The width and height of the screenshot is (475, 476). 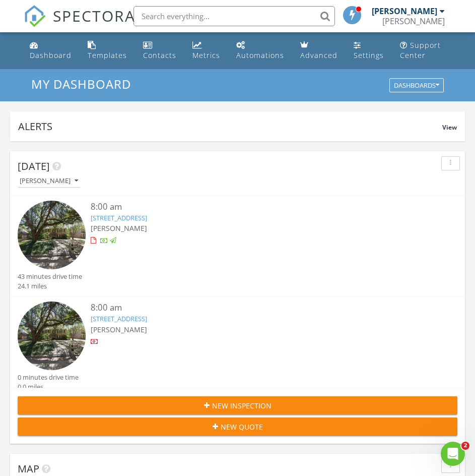 What do you see at coordinates (50, 277) in the screenshot?
I see `div: 43 minutes drive time` at bounding box center [50, 277].